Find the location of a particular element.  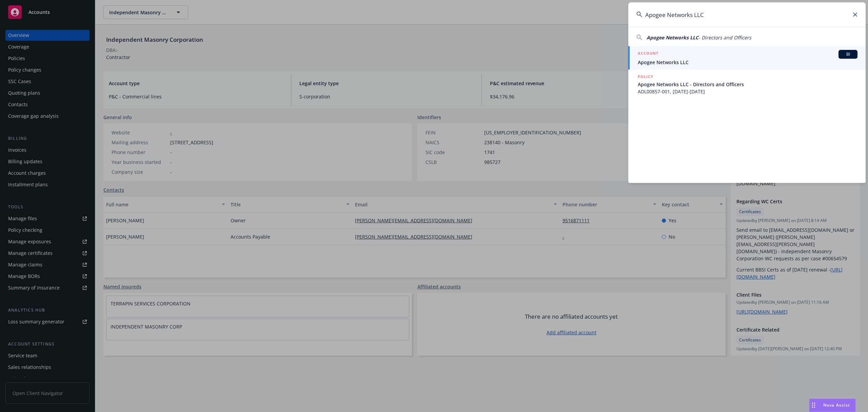

div: Drag to move is located at coordinates (813, 405).